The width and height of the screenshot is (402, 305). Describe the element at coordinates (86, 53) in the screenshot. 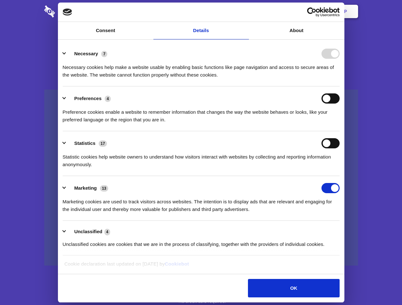

I see `label: Necessary` at that location.